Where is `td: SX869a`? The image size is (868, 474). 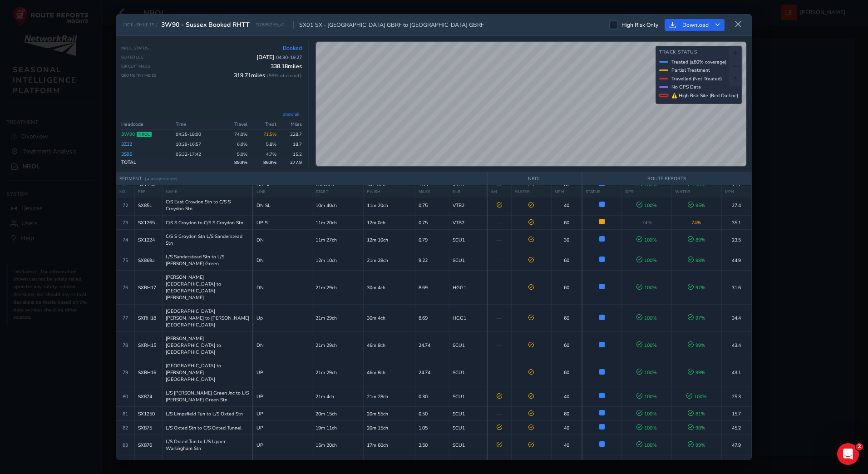 td: SX869a is located at coordinates (148, 260).